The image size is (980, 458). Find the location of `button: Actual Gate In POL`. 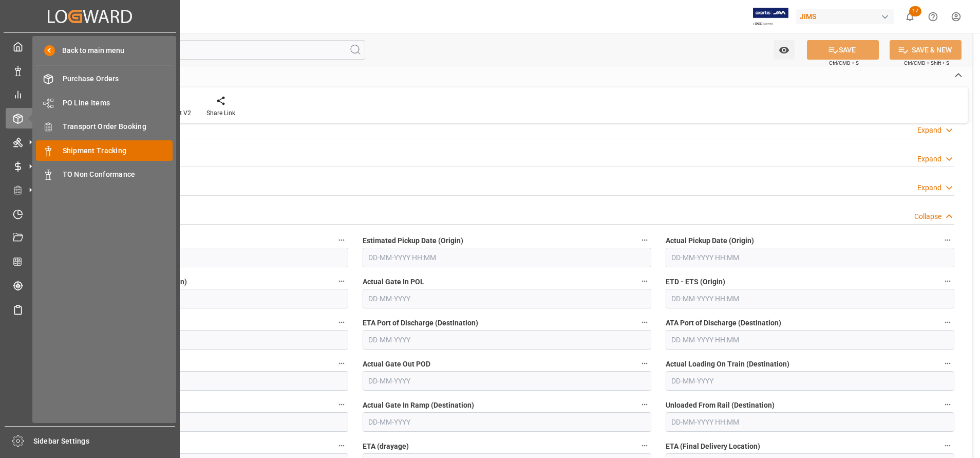

button: Actual Gate In POL is located at coordinates (645, 281).